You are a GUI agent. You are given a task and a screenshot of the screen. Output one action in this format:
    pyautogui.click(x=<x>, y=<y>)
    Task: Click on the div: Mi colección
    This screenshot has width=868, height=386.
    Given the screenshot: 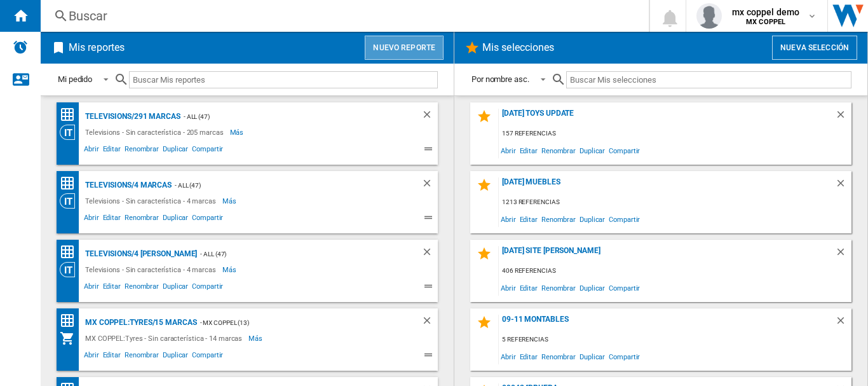 What is the action you would take?
    pyautogui.click(x=71, y=339)
    